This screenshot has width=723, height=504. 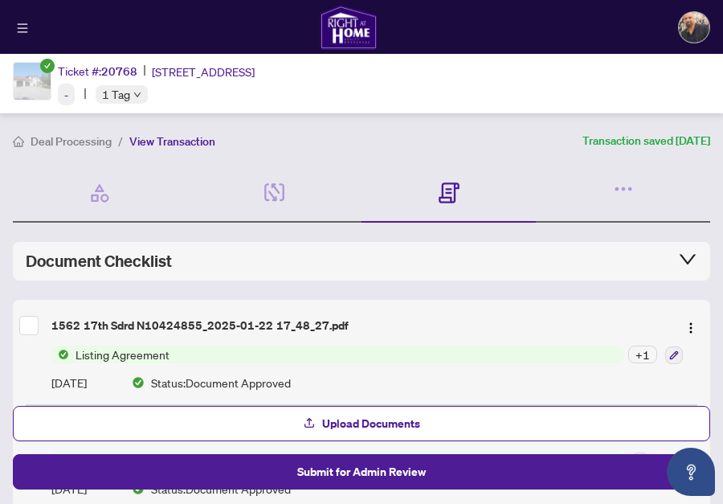 What do you see at coordinates (371, 424) in the screenshot?
I see `span: Upload Documents` at bounding box center [371, 424].